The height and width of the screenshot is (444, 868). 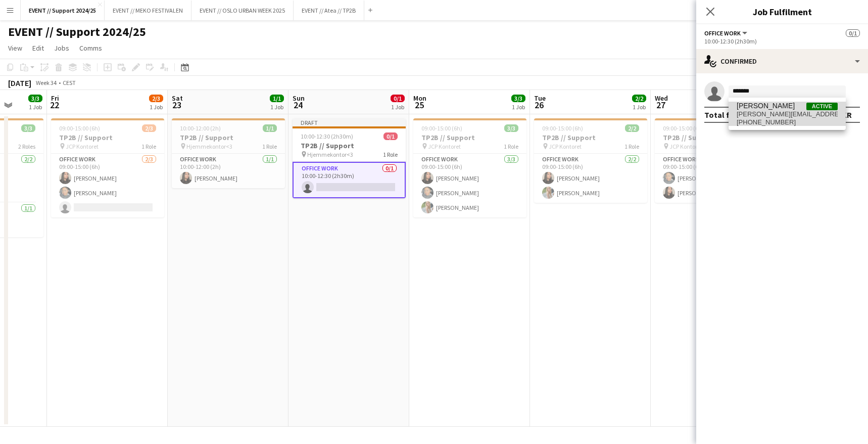 What do you see at coordinates (38, 48) in the screenshot?
I see `span: Edit` at bounding box center [38, 48].